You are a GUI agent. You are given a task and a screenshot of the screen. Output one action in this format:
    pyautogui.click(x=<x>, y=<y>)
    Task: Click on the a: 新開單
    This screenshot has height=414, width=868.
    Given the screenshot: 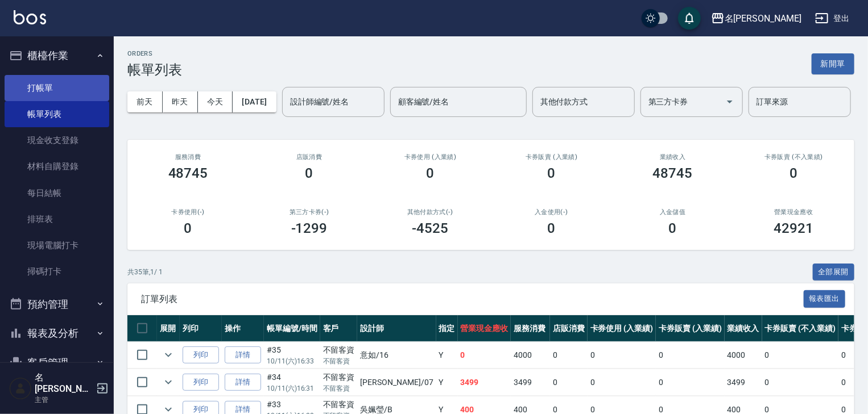 What is the action you would take?
    pyautogui.click(x=833, y=63)
    